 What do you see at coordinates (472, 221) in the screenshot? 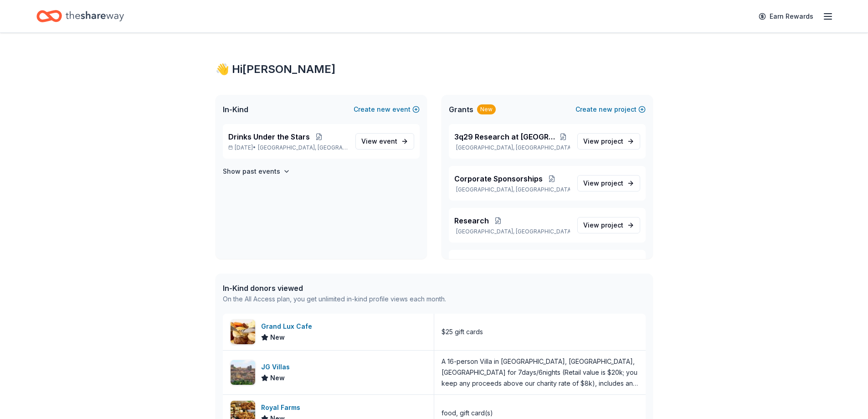
I see `span: Research` at bounding box center [472, 221].